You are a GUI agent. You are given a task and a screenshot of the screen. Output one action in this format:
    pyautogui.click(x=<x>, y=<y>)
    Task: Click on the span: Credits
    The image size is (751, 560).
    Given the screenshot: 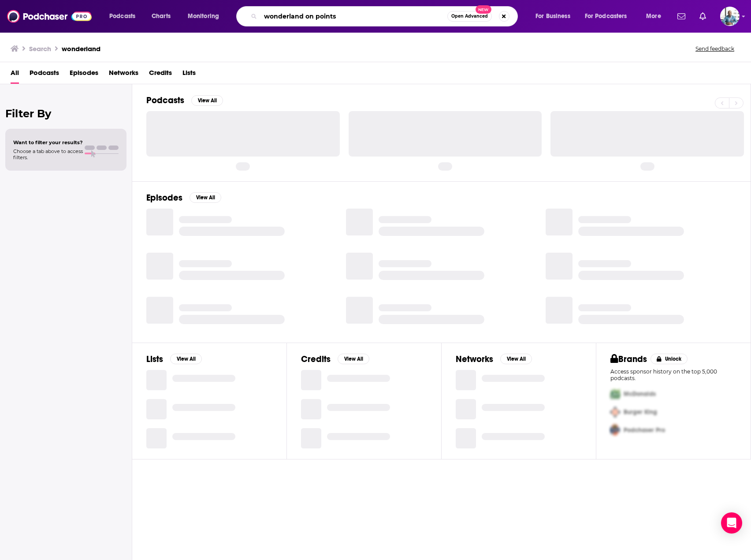 What is the action you would take?
    pyautogui.click(x=161, y=74)
    